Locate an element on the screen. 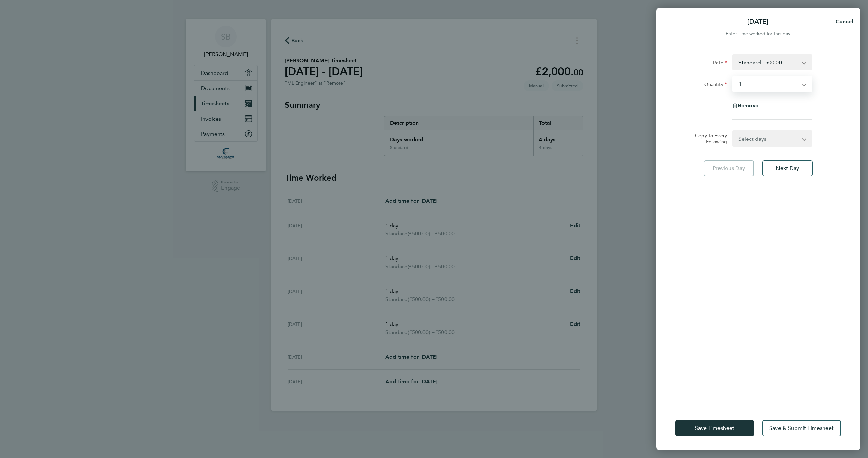  span: Save Timesheet is located at coordinates (715, 428).